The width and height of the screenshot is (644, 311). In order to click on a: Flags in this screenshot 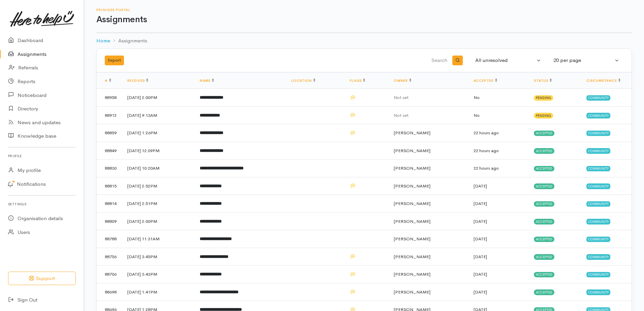, I will do `click(358, 81)`.